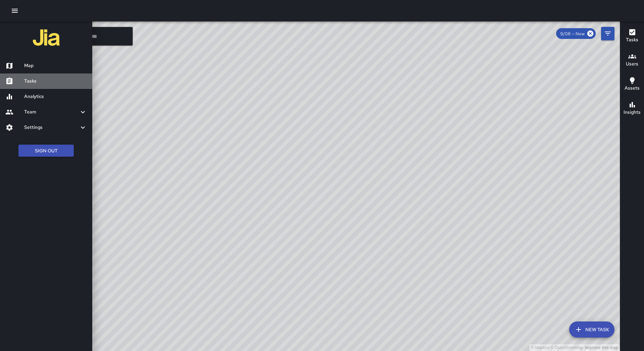 The width and height of the screenshot is (644, 351). I want to click on h6: Settings, so click(51, 128).